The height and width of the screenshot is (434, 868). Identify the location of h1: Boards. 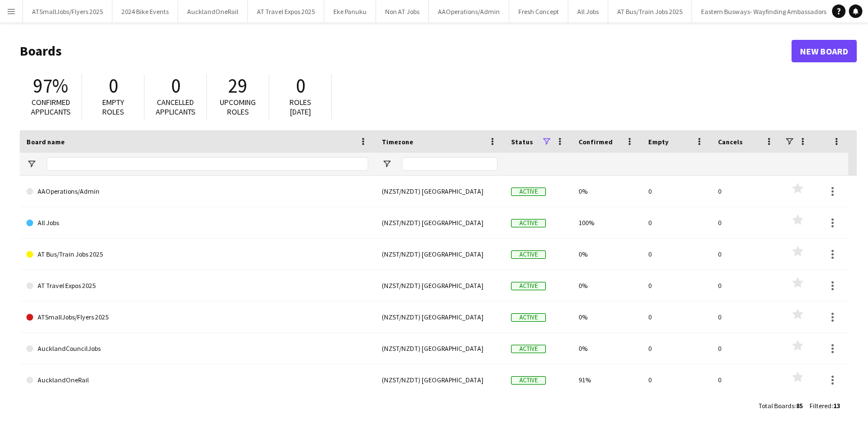
(405, 51).